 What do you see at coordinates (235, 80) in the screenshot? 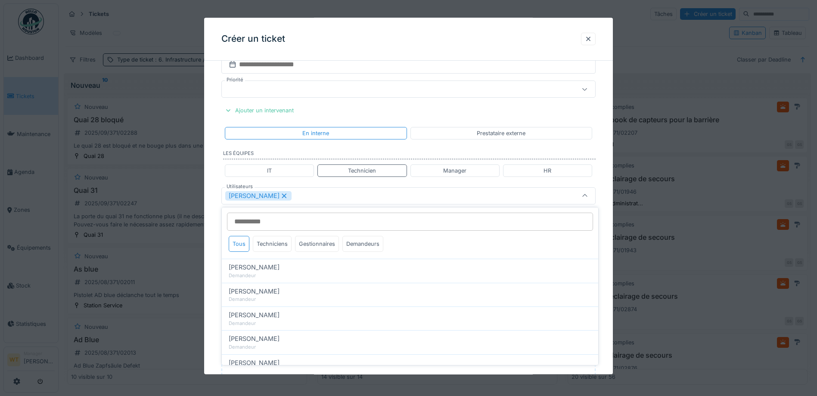
I see `label: Priorité` at bounding box center [235, 80].